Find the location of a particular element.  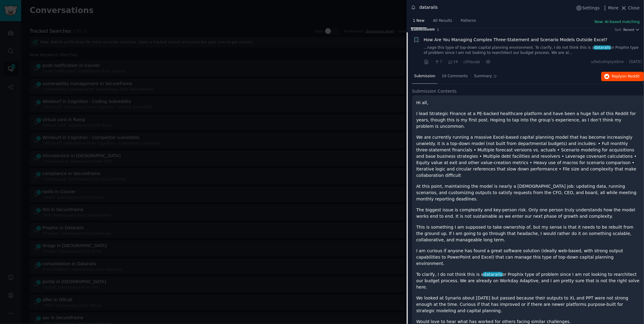

span: All Results is located at coordinates (442, 21).